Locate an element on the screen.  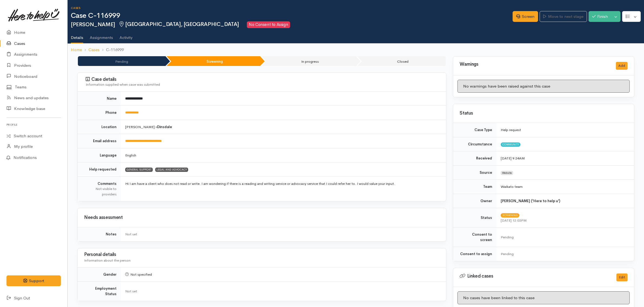
td: Circumstance is located at coordinates (474, 144).